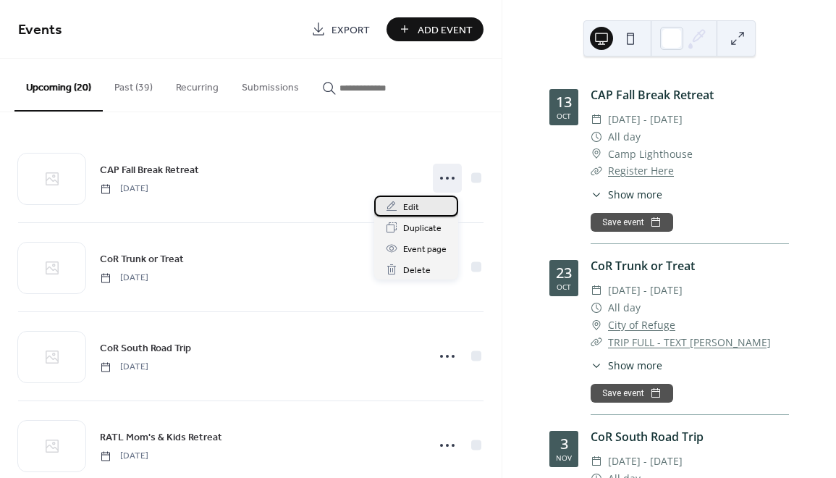 This screenshot has width=836, height=478. What do you see at coordinates (142, 259) in the screenshot?
I see `span: CoR Trunk or Treat` at bounding box center [142, 259].